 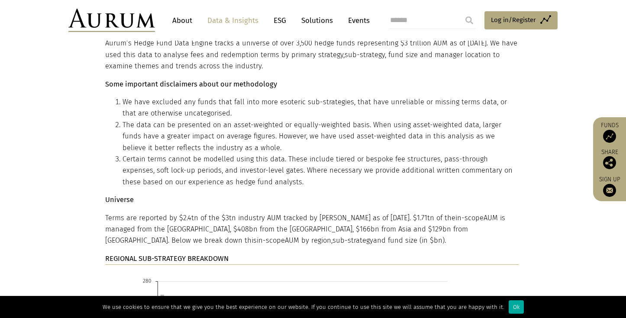 I want to click on li: The data can be presented on an asset-weighted or equally-weighted basis. When using asset-weight..., so click(x=320, y=136).